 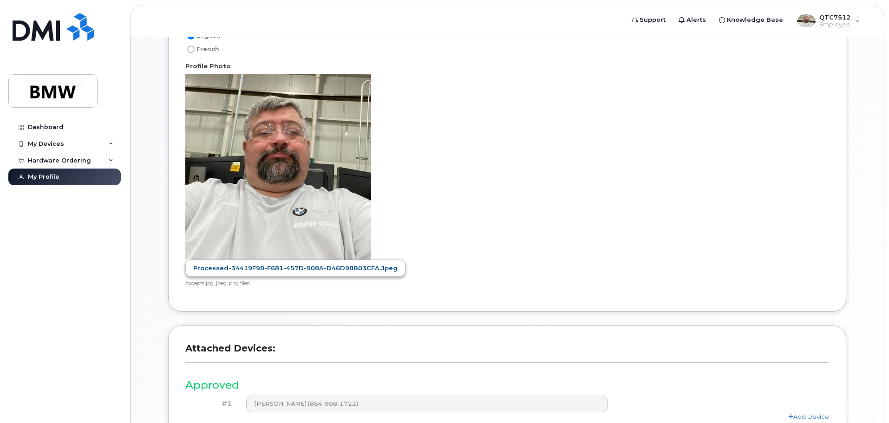 What do you see at coordinates (806, 21) in the screenshot?
I see `div: User avatar` at bounding box center [806, 21].